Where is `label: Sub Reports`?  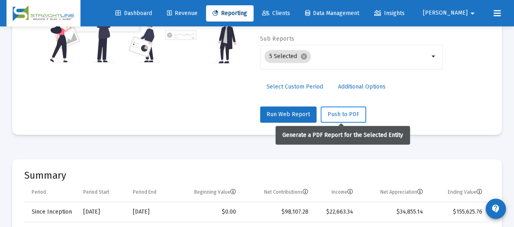
label: Sub Reports is located at coordinates (277, 39).